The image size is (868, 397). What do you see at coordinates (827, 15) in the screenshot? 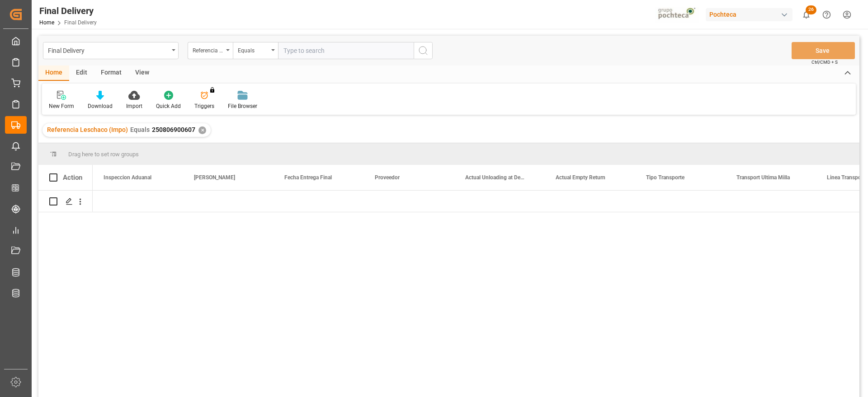
I see `button: Help Center` at bounding box center [827, 15].